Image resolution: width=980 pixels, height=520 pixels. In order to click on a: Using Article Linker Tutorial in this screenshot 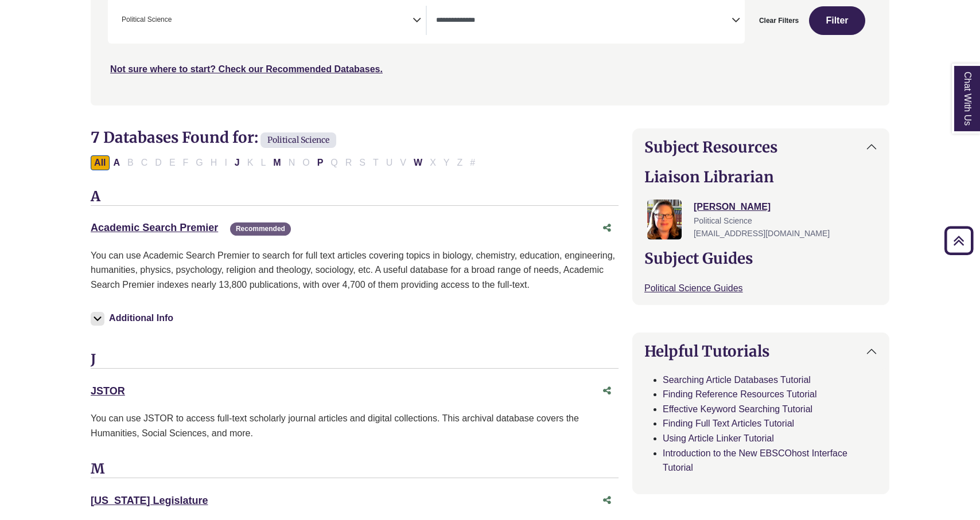, I will do `click(718, 438)`.